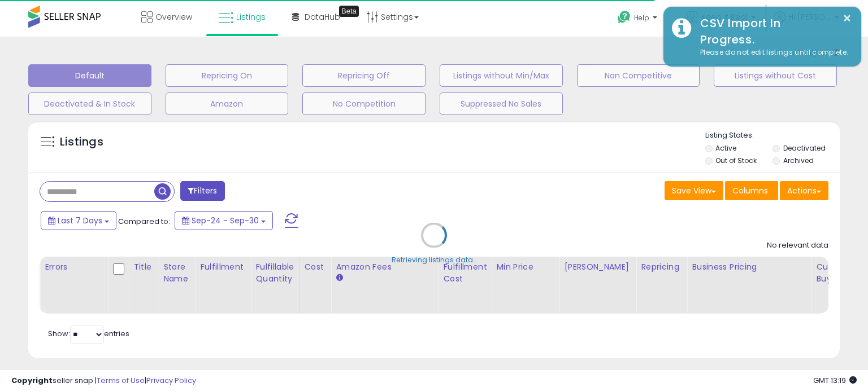 This screenshot has height=392, width=868. What do you see at coordinates (90, 76) in the screenshot?
I see `button: Default` at bounding box center [90, 76].